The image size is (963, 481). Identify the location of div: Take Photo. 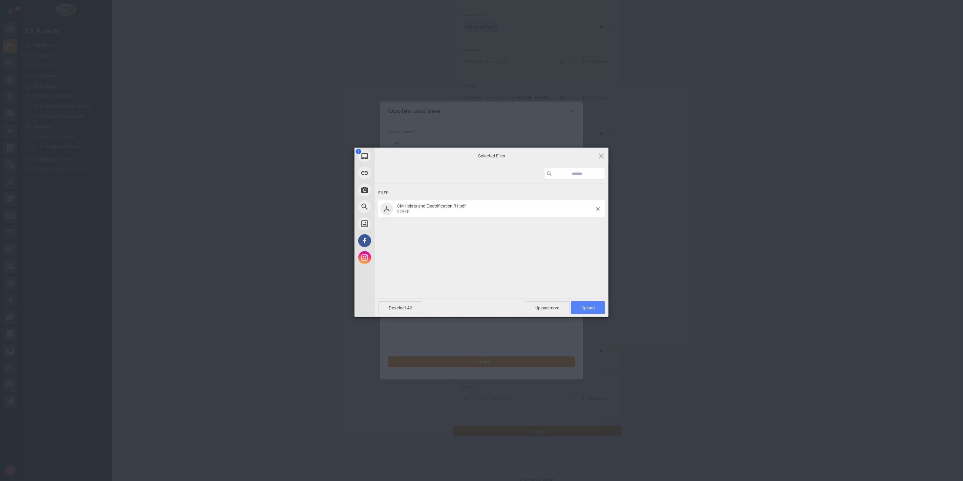
(395, 190).